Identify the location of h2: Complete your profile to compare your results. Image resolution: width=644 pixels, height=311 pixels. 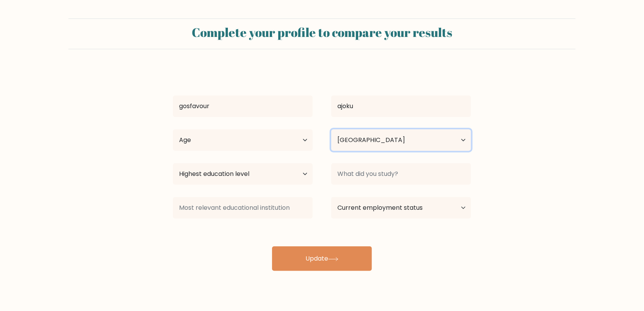
(322, 32).